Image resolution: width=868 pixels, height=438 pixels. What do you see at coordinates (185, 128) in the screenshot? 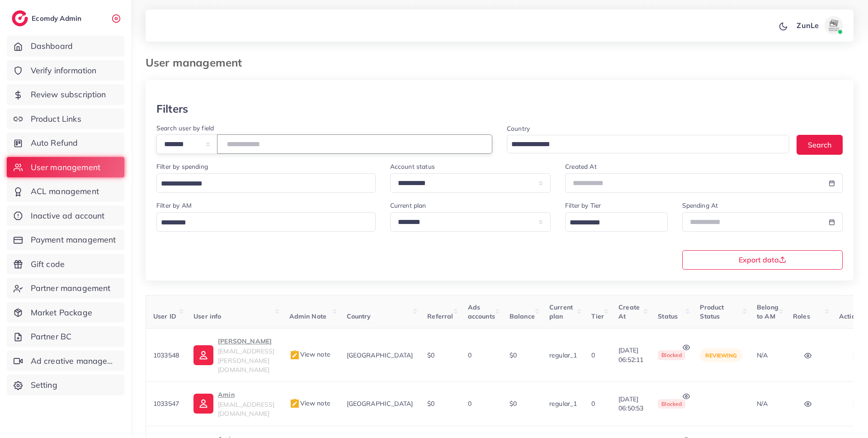
I see `label: Search user by field` at bounding box center [185, 128].